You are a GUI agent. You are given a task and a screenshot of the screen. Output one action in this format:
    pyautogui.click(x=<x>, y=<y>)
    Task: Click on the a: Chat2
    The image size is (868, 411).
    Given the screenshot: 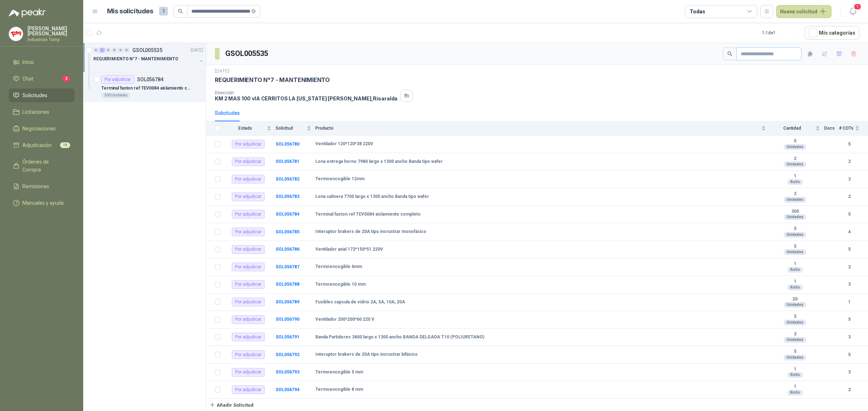 What is the action you would take?
    pyautogui.click(x=41, y=78)
    